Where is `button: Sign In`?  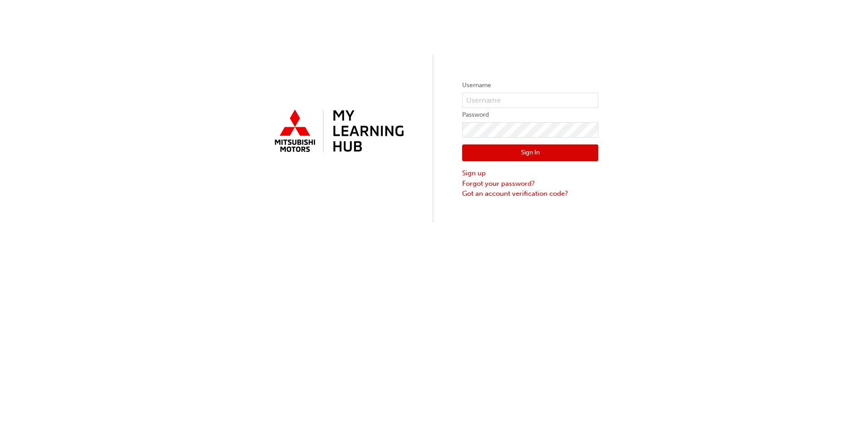
button: Sign In is located at coordinates (530, 153).